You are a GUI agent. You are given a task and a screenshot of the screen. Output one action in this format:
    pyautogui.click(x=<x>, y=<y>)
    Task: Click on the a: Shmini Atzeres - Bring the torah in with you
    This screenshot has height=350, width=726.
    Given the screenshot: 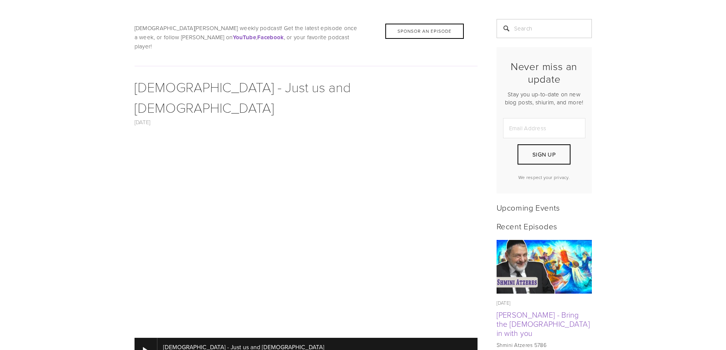 What is the action you would take?
    pyautogui.click(x=545, y=267)
    